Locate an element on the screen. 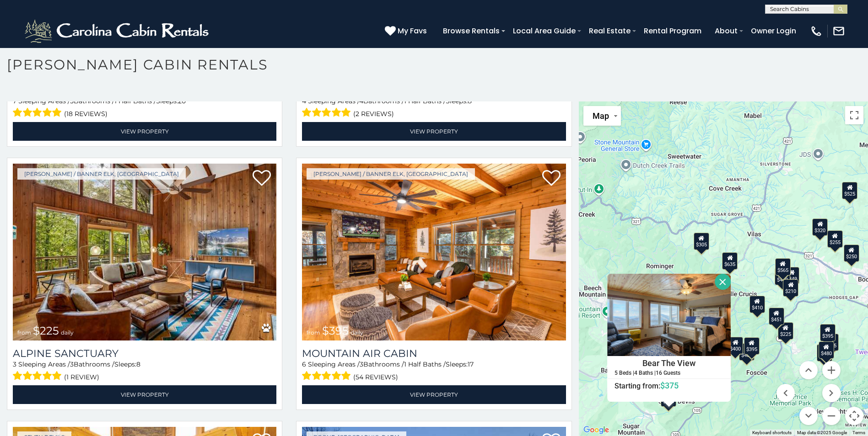  div: $460 is located at coordinates (783, 277).